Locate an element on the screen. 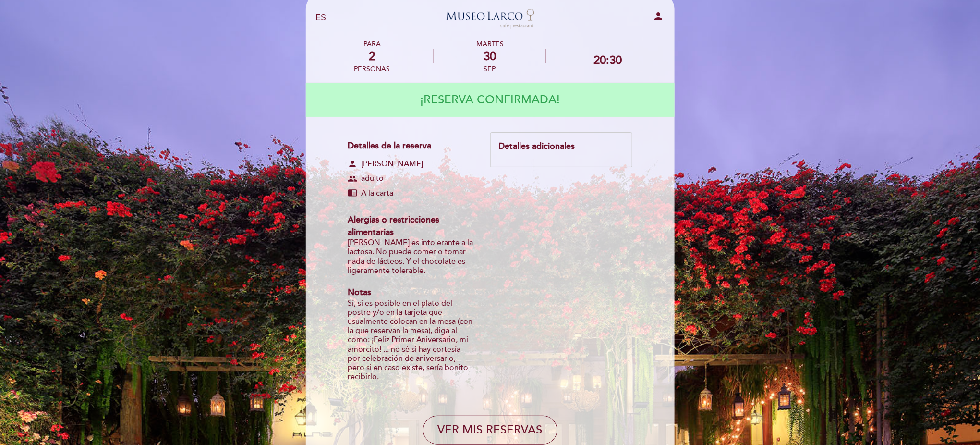 The image size is (980, 445). div: Notas is located at coordinates (410, 293).